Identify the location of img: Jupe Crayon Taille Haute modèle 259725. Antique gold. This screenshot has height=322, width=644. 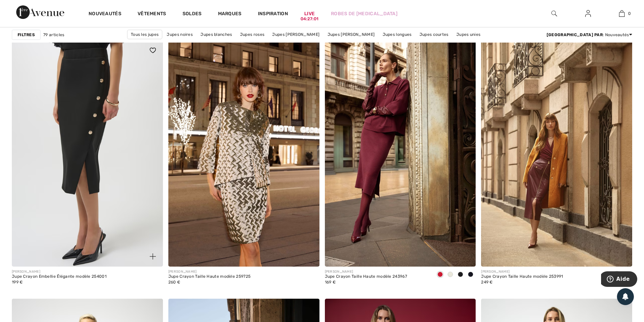
(244, 154).